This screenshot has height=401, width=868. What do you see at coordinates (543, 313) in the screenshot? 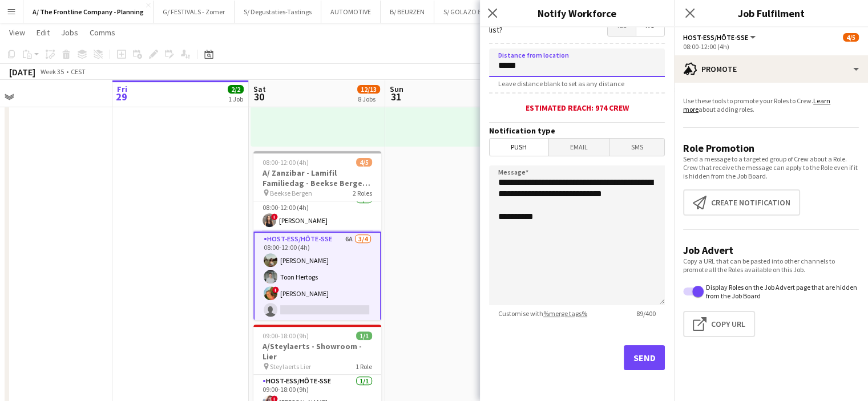
I see `span: Customise with` at bounding box center [543, 313].